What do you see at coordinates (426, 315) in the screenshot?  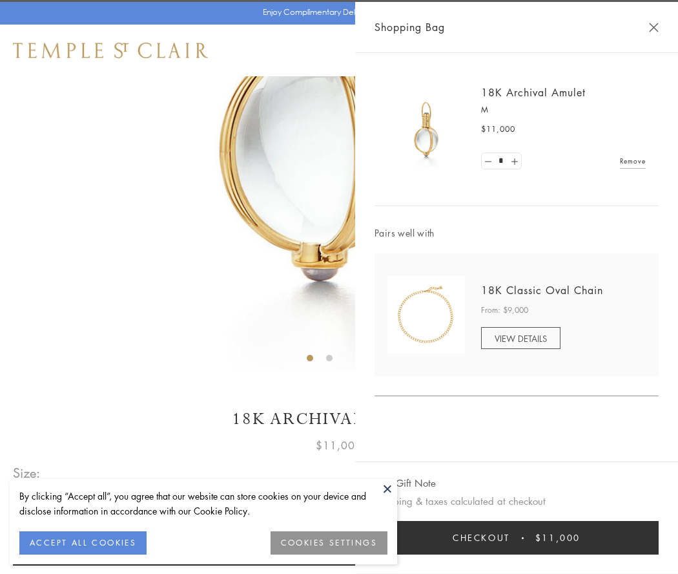 I see `img: N88865-OV18` at bounding box center [426, 315].